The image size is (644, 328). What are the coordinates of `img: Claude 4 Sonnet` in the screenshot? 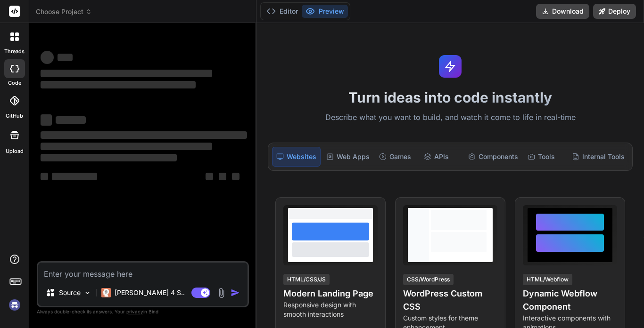 It's located at (106, 293).